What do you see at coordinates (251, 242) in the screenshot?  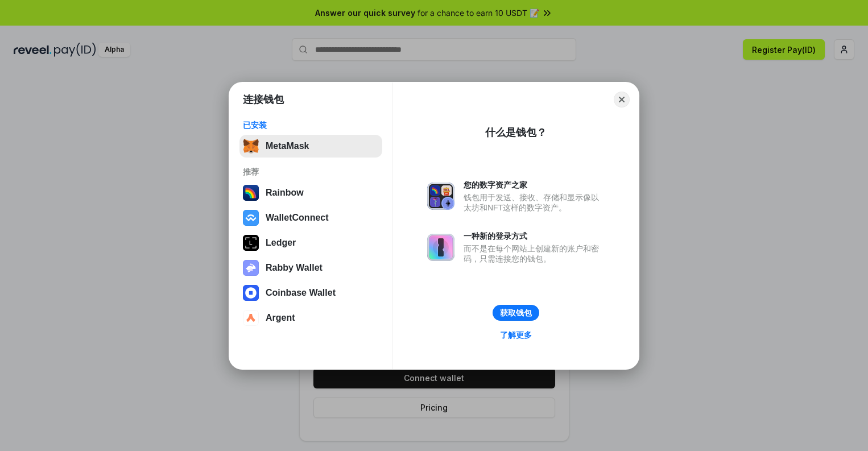 I see `img: svg+xml,%3Csvg%20xmlns%3D%22http%3A%2F%2Fwww.w3.org%2F2000%2Fsvg%22%20width%3D%2228%22%20height%3...` at bounding box center [251, 242].